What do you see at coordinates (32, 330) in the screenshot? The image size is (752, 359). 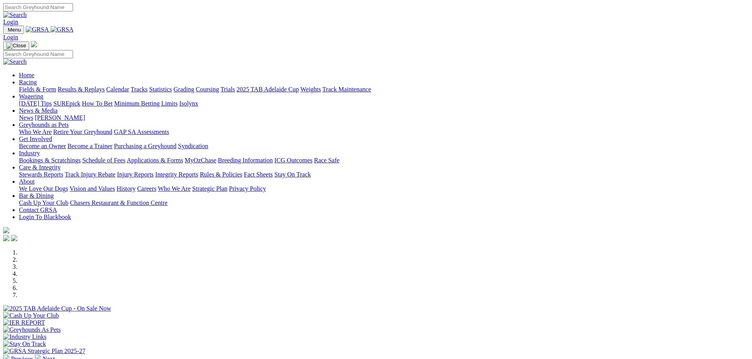 I see `img: Greyhounds As Pets` at bounding box center [32, 330].